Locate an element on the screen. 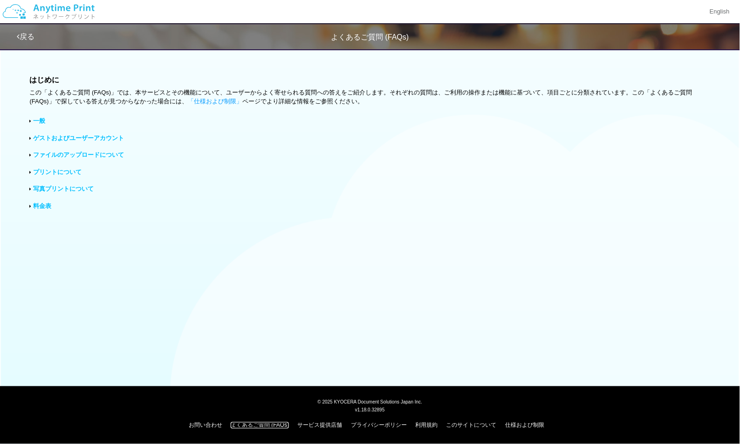 This screenshot has height=444, width=740. span: © 2025 KYOCERA Document Solutions Japan Inc. is located at coordinates (370, 402).